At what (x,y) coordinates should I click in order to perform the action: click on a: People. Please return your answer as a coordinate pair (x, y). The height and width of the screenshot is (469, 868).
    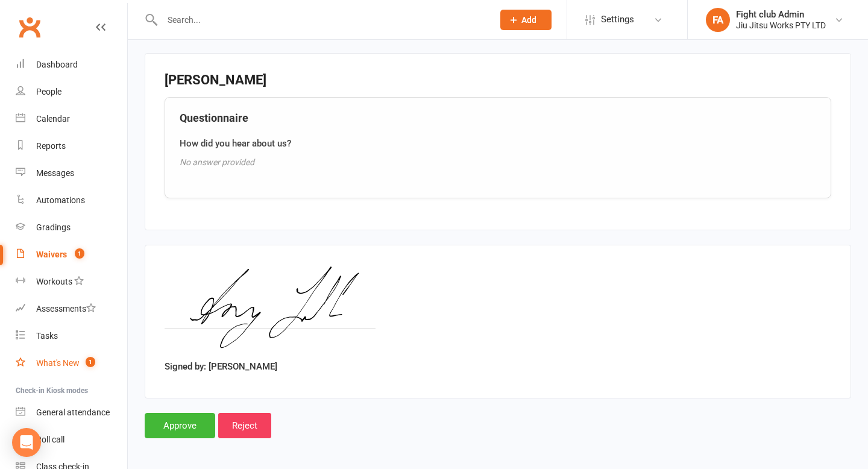
    Looking at the image, I should click on (71, 91).